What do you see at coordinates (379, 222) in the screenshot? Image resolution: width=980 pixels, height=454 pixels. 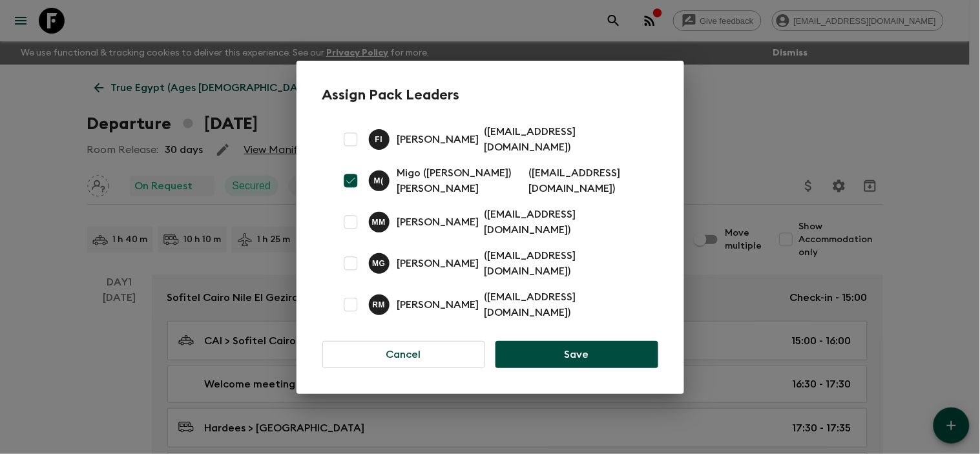 I see `p: M M` at bounding box center [379, 222].